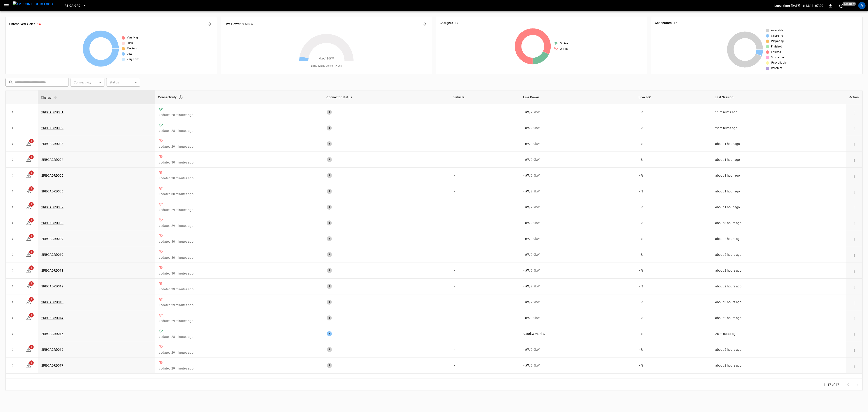 The width and height of the screenshot is (868, 412). I want to click on a: 2RBCAGRD003, so click(52, 144).